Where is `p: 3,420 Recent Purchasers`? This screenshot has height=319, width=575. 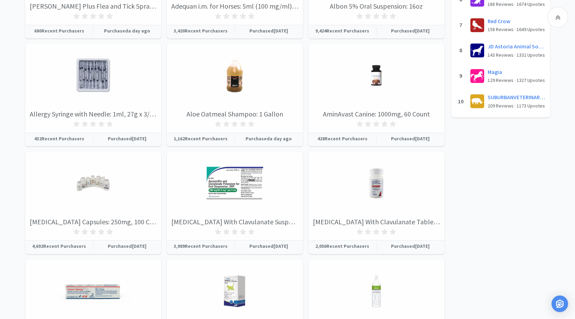
p: 3,420 Recent Purchasers is located at coordinates (201, 31).